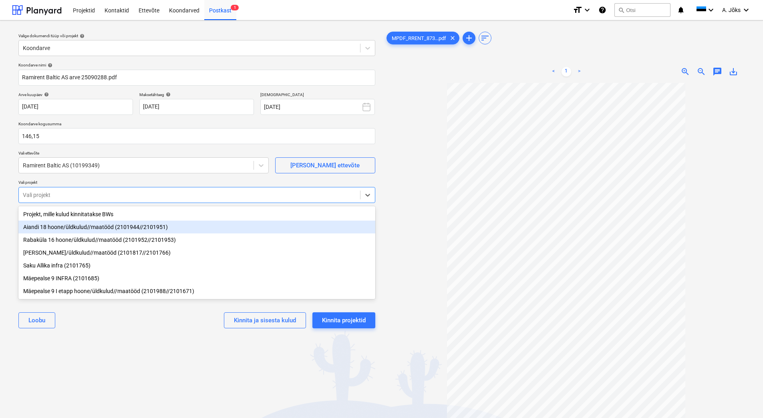 Image resolution: width=763 pixels, height=418 pixels. Describe the element at coordinates (423, 38) in the screenshot. I see `div: MPDF_RRENT_873...pdf` at that location.